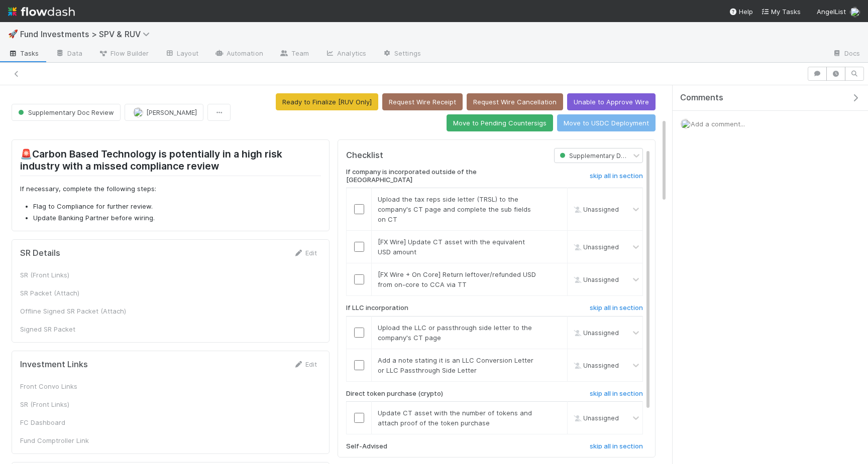 The width and height of the screenshot is (868, 464). Describe the element at coordinates (831, 12) in the screenshot. I see `span: AngelList` at that location.